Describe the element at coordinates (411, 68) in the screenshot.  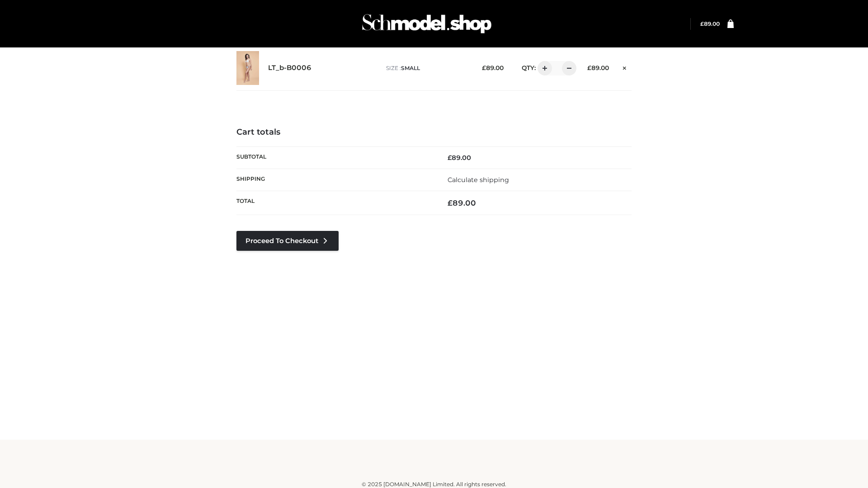
I see `span: SMALL` at that location.